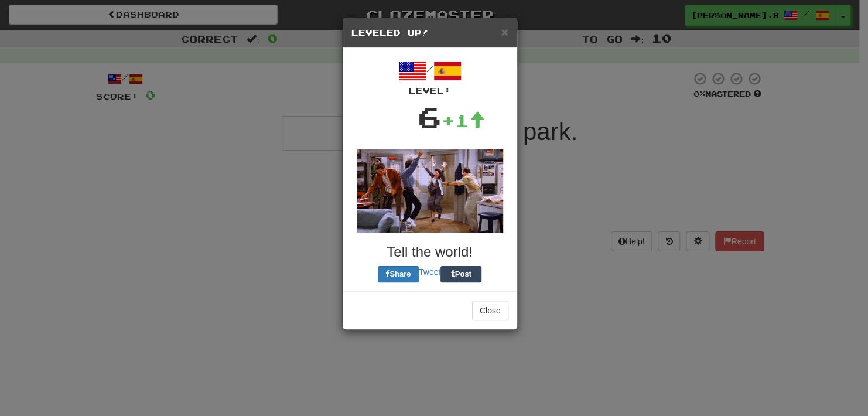  I want to click on button: Post, so click(461, 274).